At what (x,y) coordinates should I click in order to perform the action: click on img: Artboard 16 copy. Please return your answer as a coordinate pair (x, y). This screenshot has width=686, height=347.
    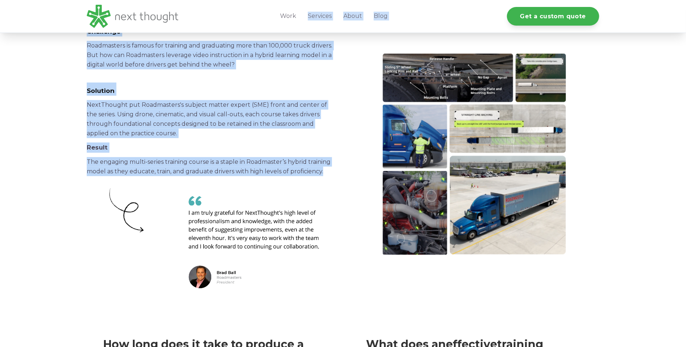
    Looking at the image, I should click on (126, 211).